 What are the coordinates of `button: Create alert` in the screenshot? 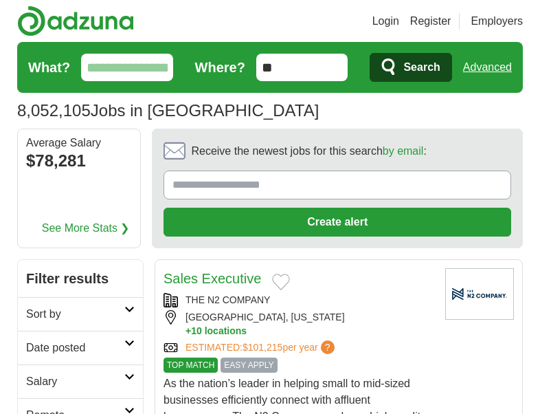 It's located at (337, 222).